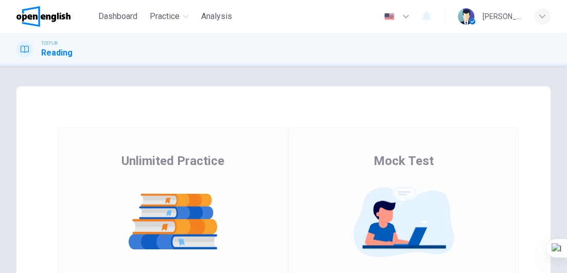 The image size is (567, 273). What do you see at coordinates (217, 16) in the screenshot?
I see `button: Analysis` at bounding box center [217, 16].